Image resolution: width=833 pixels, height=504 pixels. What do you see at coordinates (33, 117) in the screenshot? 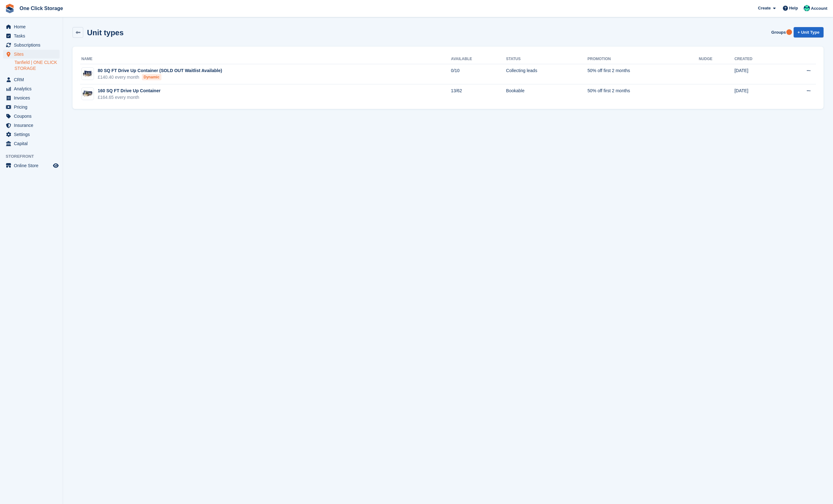
I see `span: Coupons` at bounding box center [33, 117].